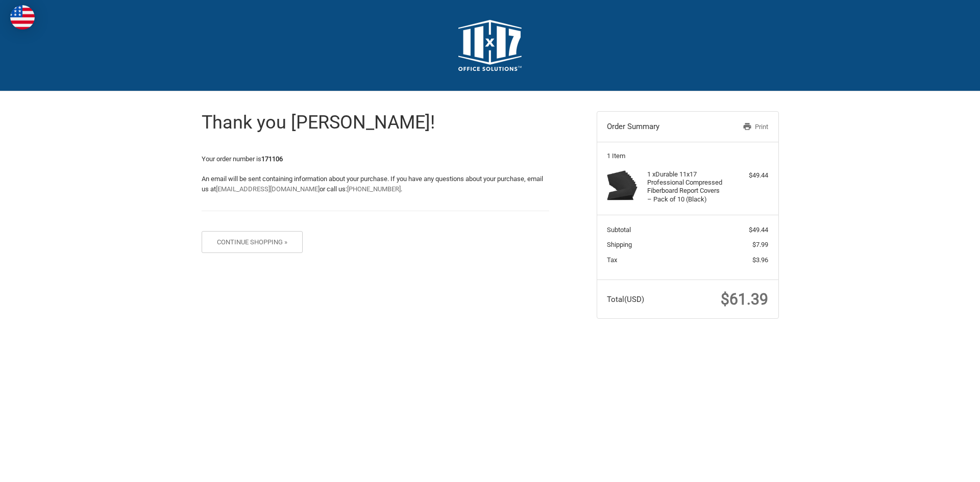 Image resolution: width=980 pixels, height=482 pixels. I want to click on strong: 171106, so click(272, 159).